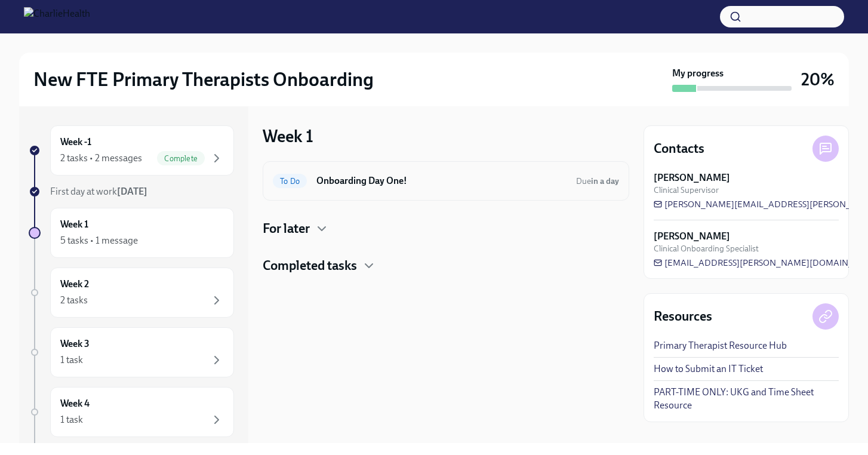 This screenshot has width=868, height=455. What do you see at coordinates (76, 142) in the screenshot?
I see `h6: Week -1` at bounding box center [76, 142].